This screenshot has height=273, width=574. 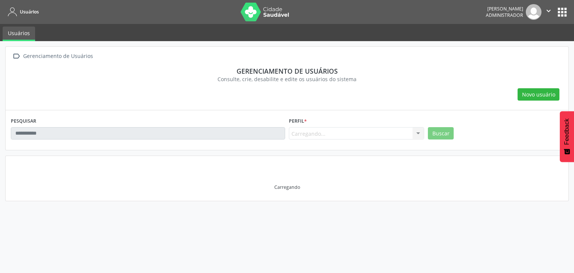 What do you see at coordinates (287, 187) in the screenshot?
I see `div: Carregando` at bounding box center [287, 187].